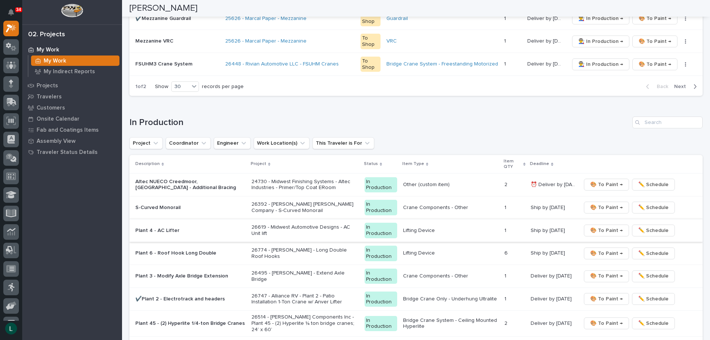 Image resolution: width=710 pixels, height=340 pixels. Describe the element at coordinates (416, 18) in the screenshot. I see `tr: ✔️Mezzanine Guardrail✔️Mezzanine Guardrail 25626 - Marcal Paper - Mezzanine To ShopGuardrail 11 D...` at that location.